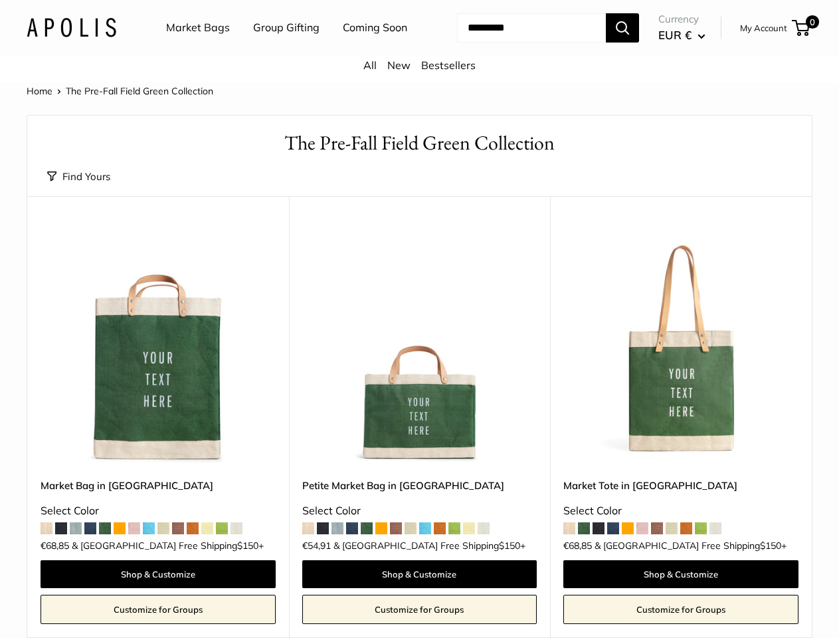  Describe the element at coordinates (812, 22) in the screenshot. I see `span: 0` at that location.